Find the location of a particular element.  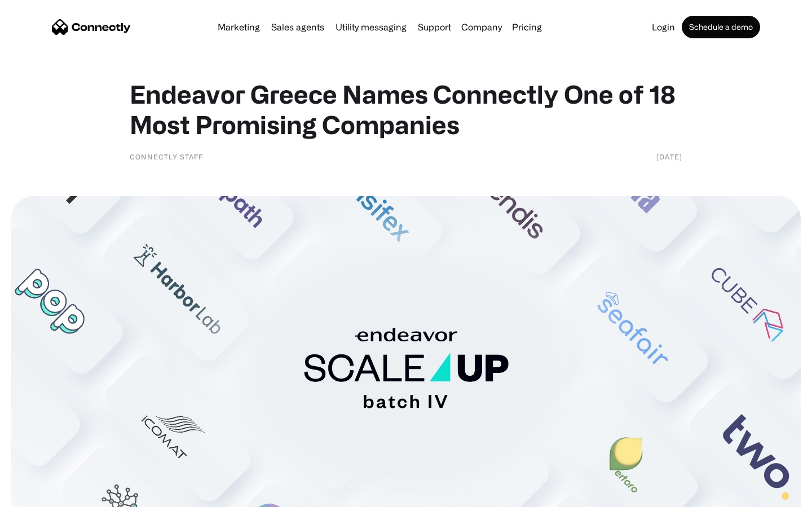

a: Pricing is located at coordinates (526, 27).